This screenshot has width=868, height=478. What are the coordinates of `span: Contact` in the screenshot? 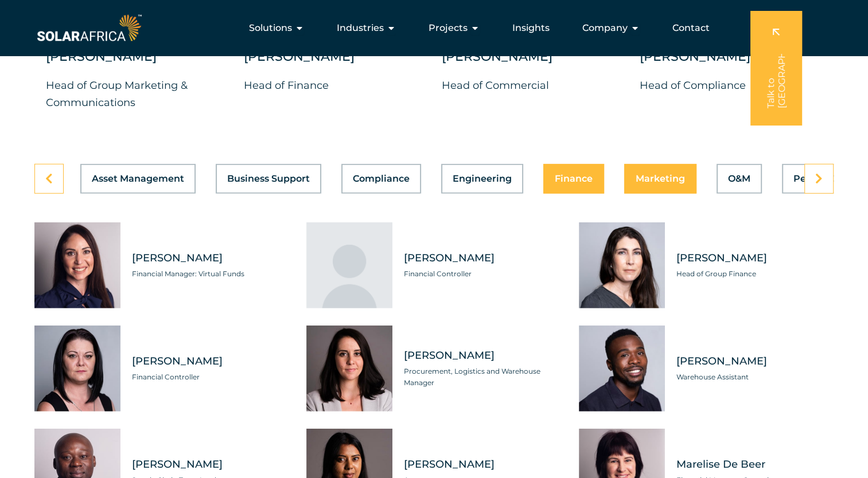 It's located at (691, 28).